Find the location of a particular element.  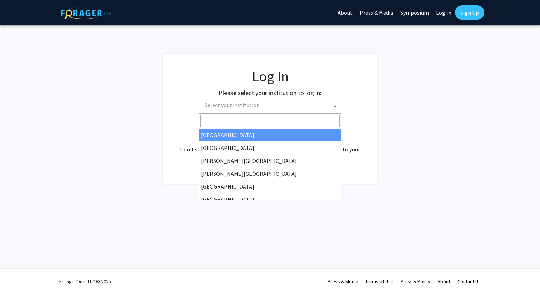

a: About is located at coordinates (444, 282).